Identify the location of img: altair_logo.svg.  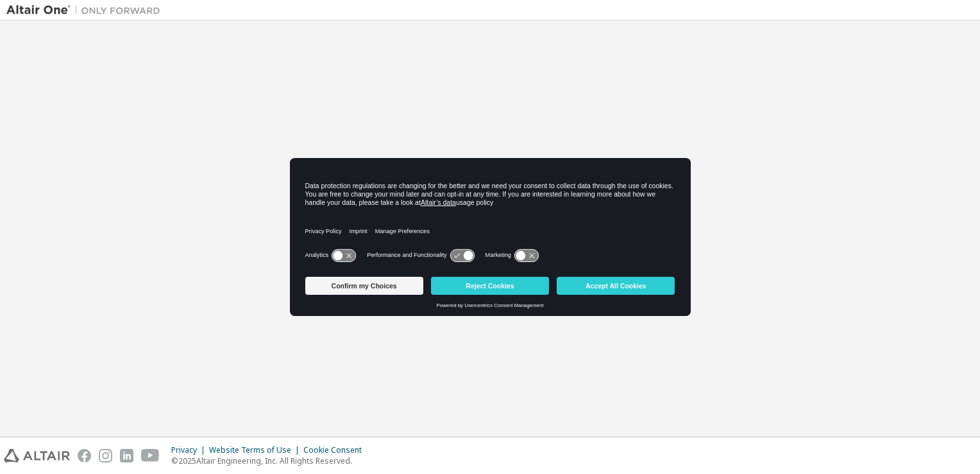
(37, 455).